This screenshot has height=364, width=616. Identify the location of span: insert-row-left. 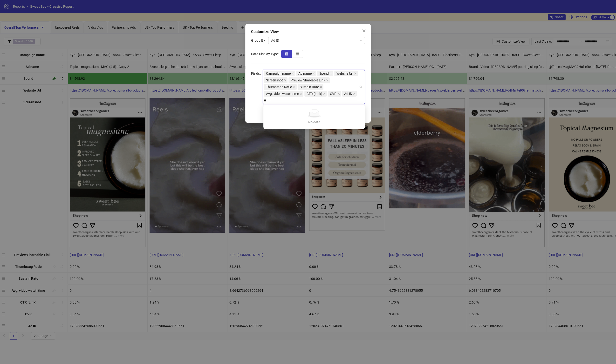
(286, 54).